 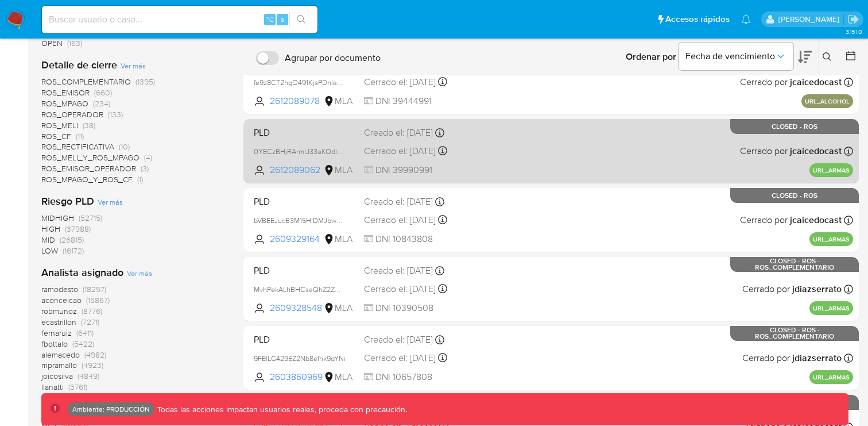 What do you see at coordinates (111, 409) in the screenshot?
I see `p: Ambiente: PRODUCCIÓN` at bounding box center [111, 409].